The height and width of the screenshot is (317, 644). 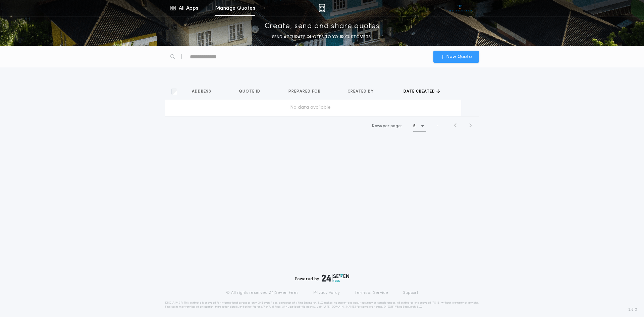 I want to click on span: Address, so click(x=202, y=92).